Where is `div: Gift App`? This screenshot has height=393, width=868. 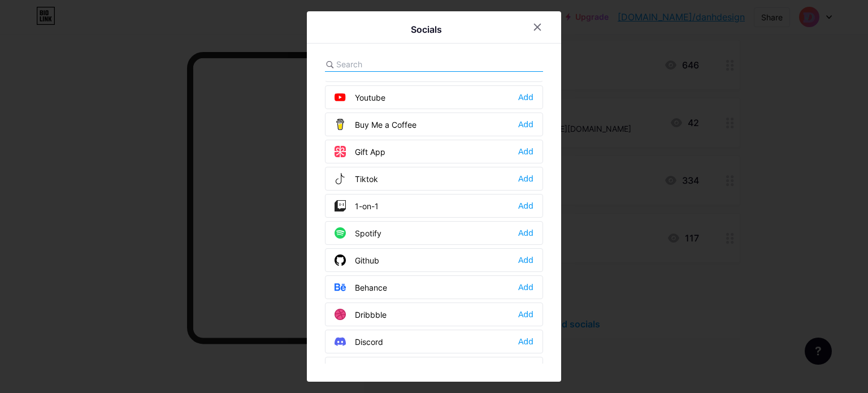
div: Gift App is located at coordinates (360, 152).